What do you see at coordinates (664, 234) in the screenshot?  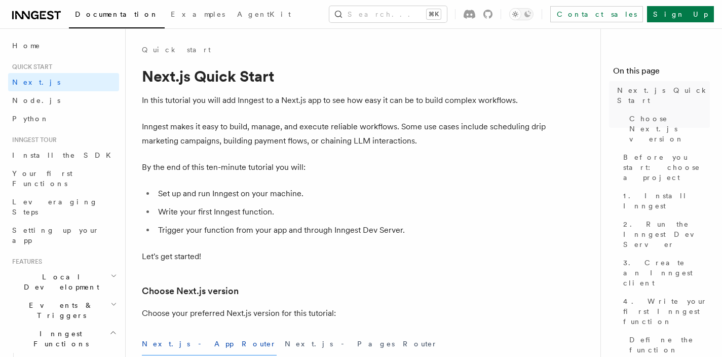 I see `a: 2. Run the Inngest Dev Server` at bounding box center [664, 234].